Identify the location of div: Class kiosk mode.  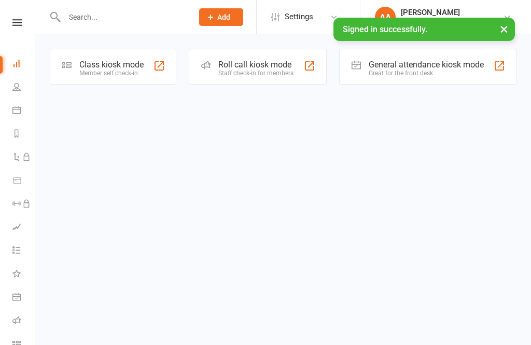
(111, 64).